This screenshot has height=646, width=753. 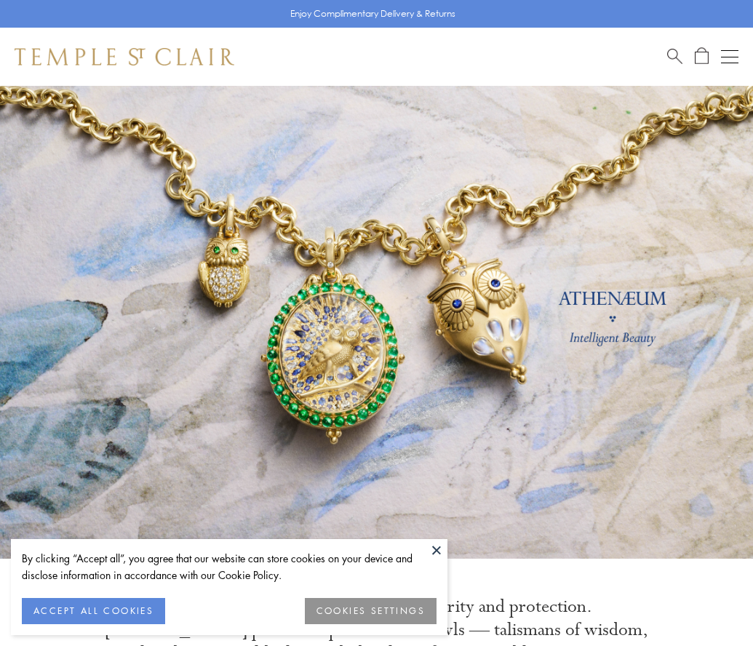 What do you see at coordinates (93, 611) in the screenshot?
I see `button: ACCEPT ALL COOKIES` at bounding box center [93, 611].